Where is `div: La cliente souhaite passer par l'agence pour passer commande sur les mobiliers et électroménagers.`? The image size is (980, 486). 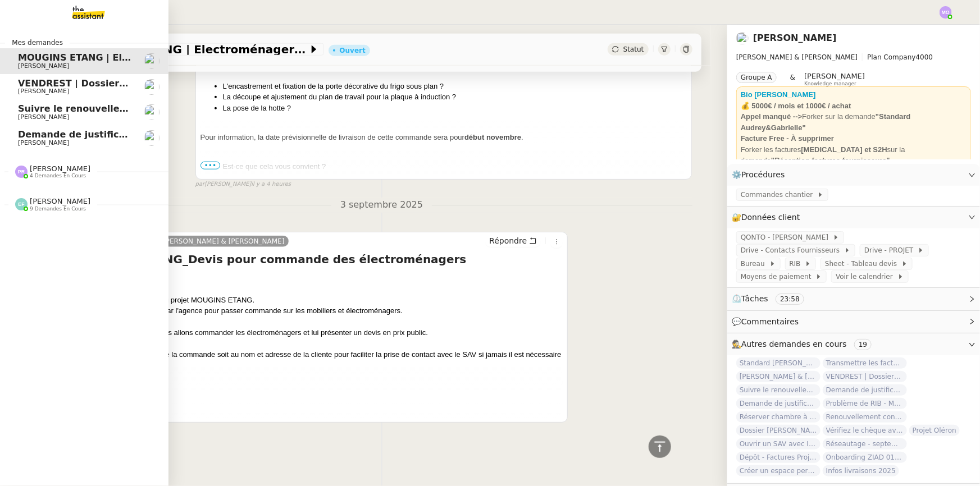
div: La cliente souhaite passer par l'agence pour passer commande sur les mobiliers et électroménagers. is located at coordinates (320, 311).